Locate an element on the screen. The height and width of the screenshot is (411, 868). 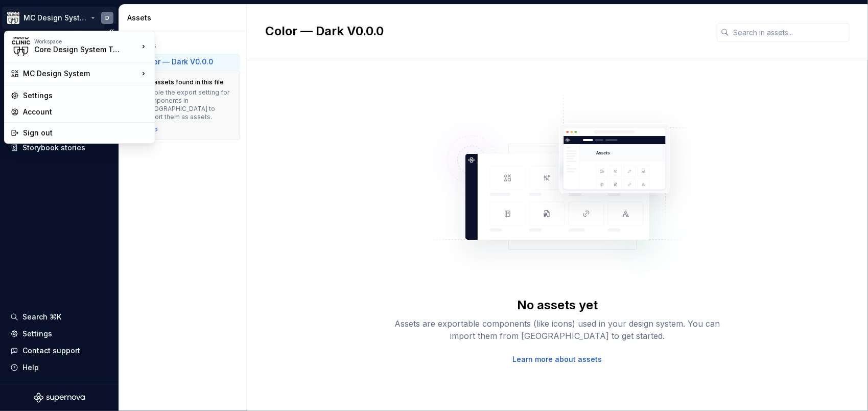
div: Account is located at coordinates (86, 112).